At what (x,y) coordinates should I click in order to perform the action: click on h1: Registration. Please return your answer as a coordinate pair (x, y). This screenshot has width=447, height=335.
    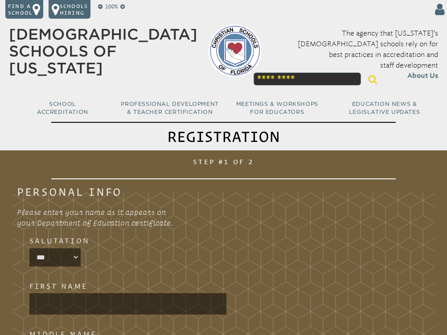
    Looking at the image, I should click on (223, 136).